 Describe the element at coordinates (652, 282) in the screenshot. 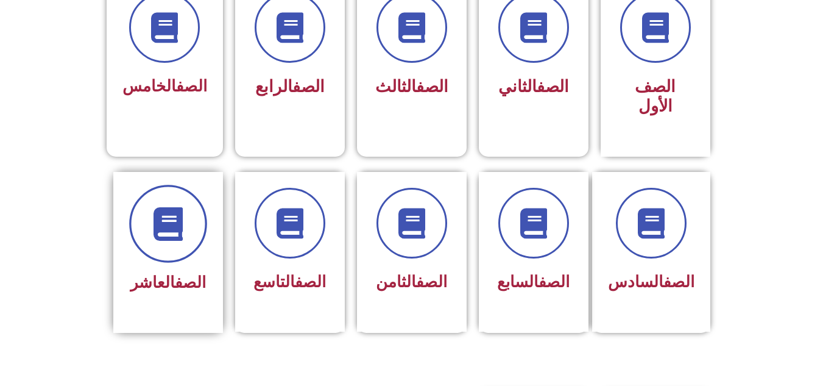

I see `span: السادس` at that location.